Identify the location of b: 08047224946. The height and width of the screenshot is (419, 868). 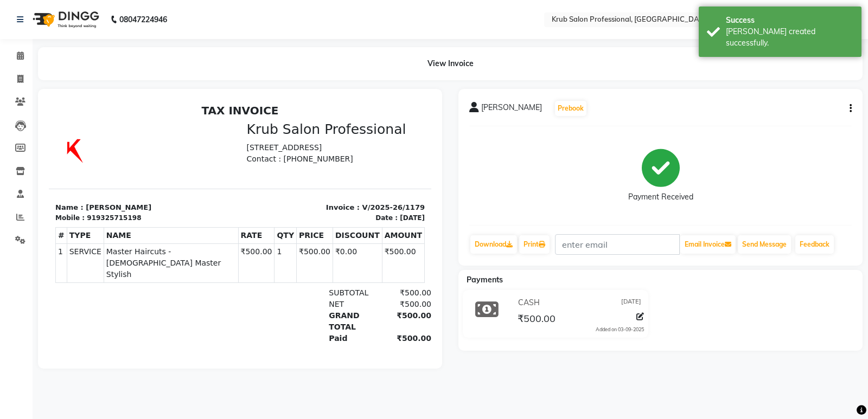
(143, 20).